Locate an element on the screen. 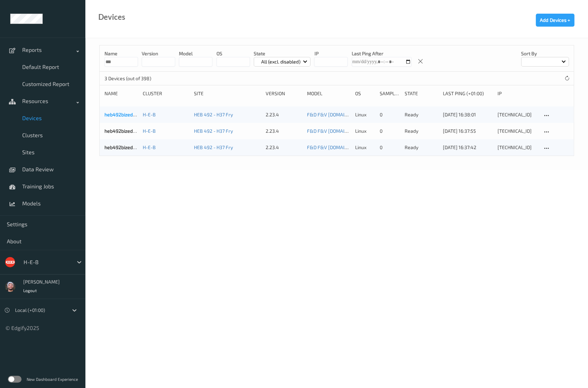  p: State is located at coordinates (282, 53).